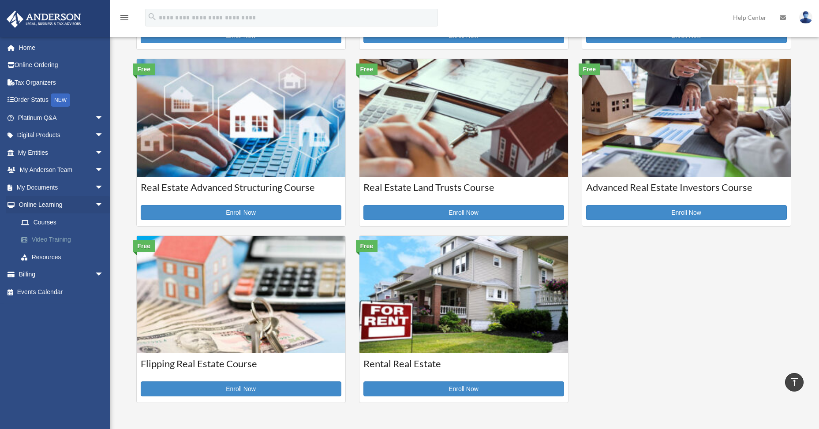  What do you see at coordinates (61, 153) in the screenshot?
I see `a: My Entitiesarrow_drop_down` at bounding box center [61, 153].